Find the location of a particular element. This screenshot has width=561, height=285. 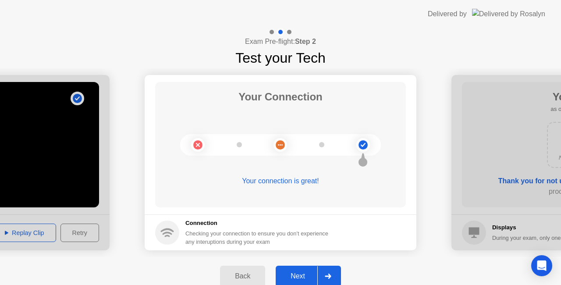

div: Open Intercom Messenger is located at coordinates (542, 266).